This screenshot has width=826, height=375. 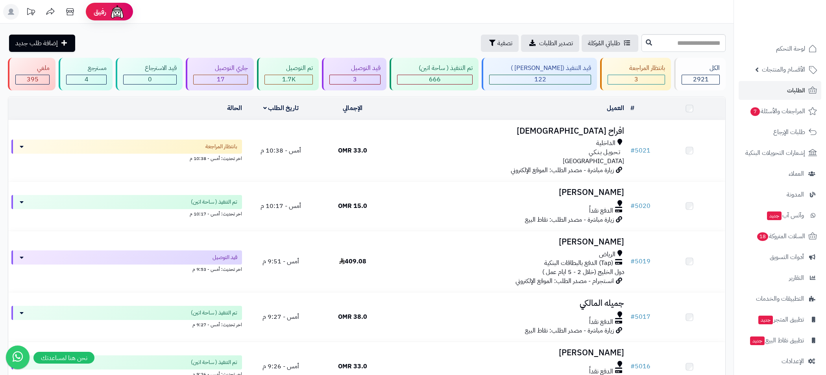 What do you see at coordinates (776, 341) in the screenshot?
I see `span: تطبيق نقاط البيع` at bounding box center [776, 341].